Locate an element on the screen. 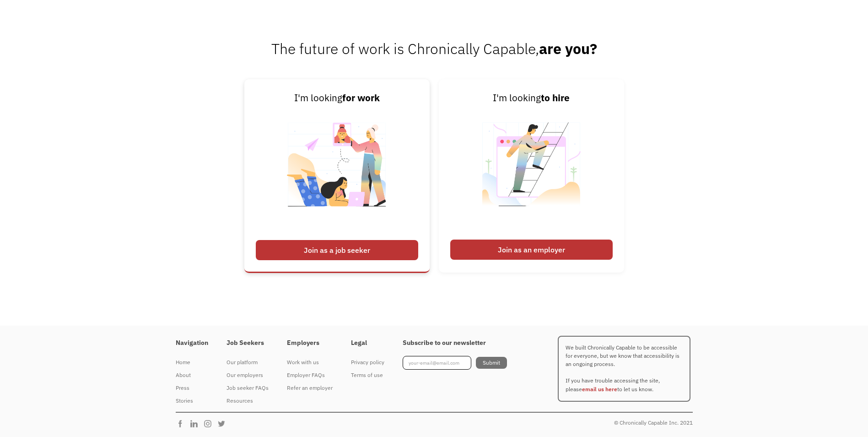 The width and height of the screenshot is (868, 437). div: Join as a job seeker is located at coordinates (336, 250).